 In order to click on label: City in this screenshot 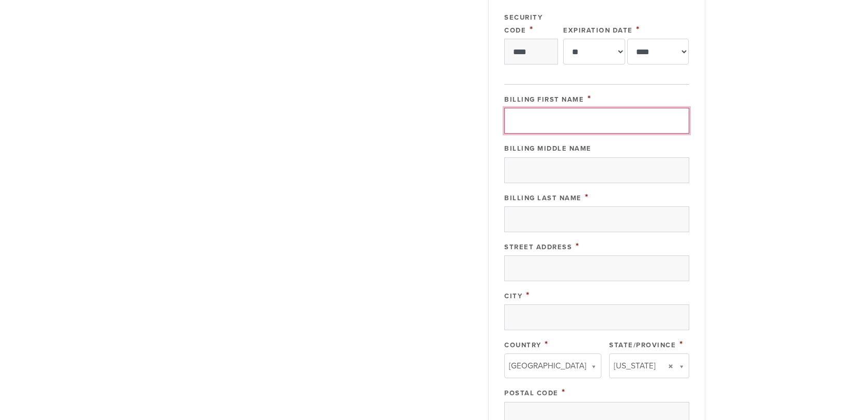, I will do `click(513, 296)`.